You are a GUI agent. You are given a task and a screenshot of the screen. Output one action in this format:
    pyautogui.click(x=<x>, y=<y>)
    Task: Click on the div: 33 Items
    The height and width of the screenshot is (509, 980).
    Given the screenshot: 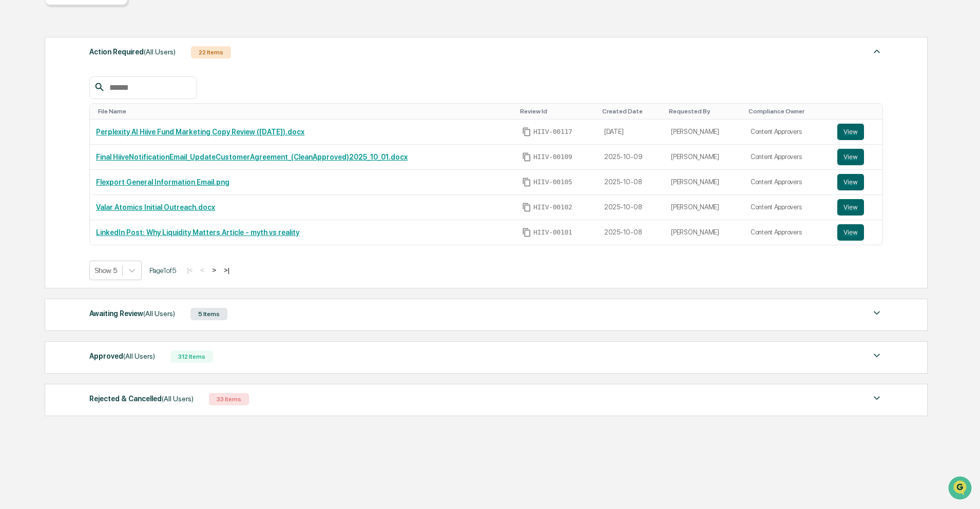 What is the action you would take?
    pyautogui.click(x=229, y=399)
    